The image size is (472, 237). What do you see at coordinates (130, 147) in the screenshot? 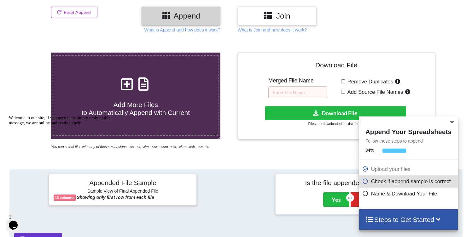
I see `i: You can select files with any of these extensions: .xls, .xlt, .xlm, .xlsx, .xlsm, .xltx, .xltm, ...` at bounding box center [130, 147].